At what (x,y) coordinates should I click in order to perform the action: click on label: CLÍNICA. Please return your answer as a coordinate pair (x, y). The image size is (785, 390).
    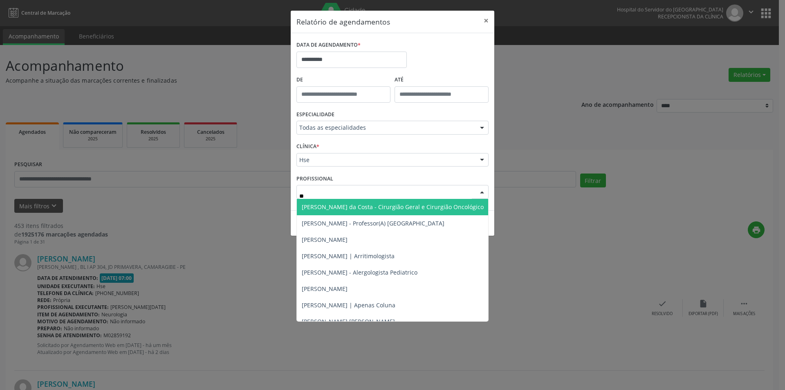
    Looking at the image, I should click on (308, 146).